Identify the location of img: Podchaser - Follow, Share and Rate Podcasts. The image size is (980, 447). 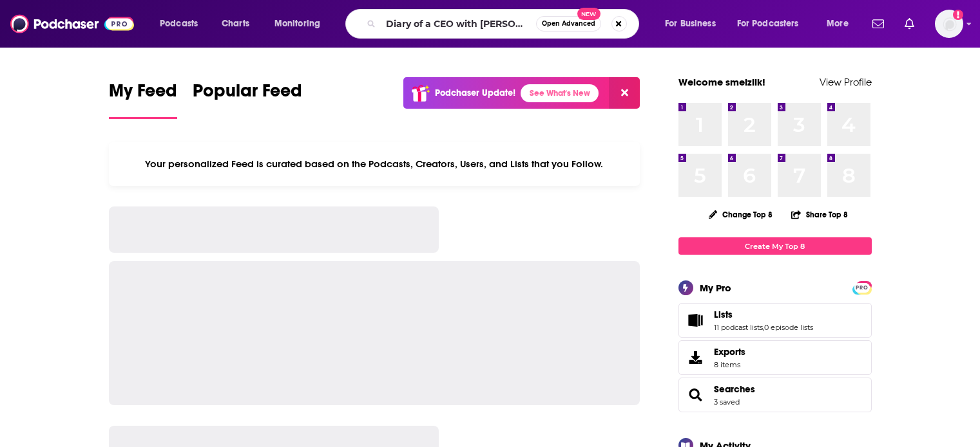
(72, 24).